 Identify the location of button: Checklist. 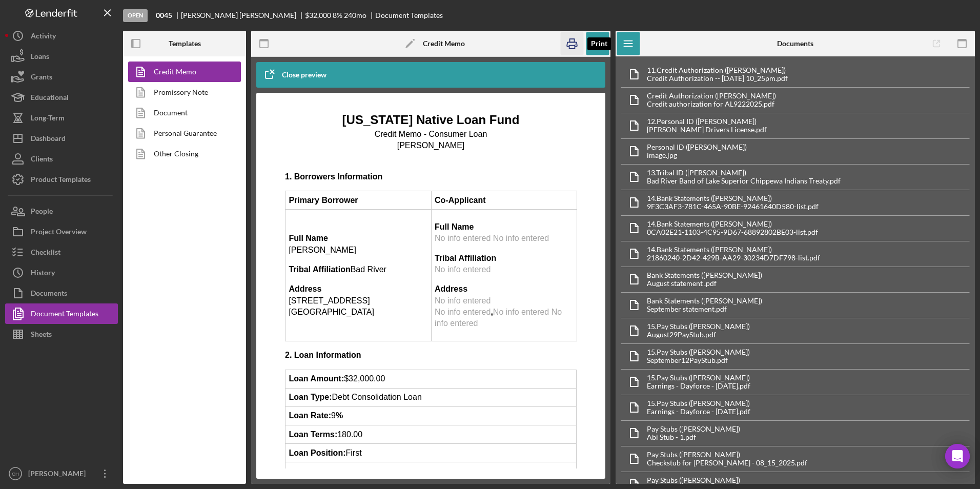
(61, 252).